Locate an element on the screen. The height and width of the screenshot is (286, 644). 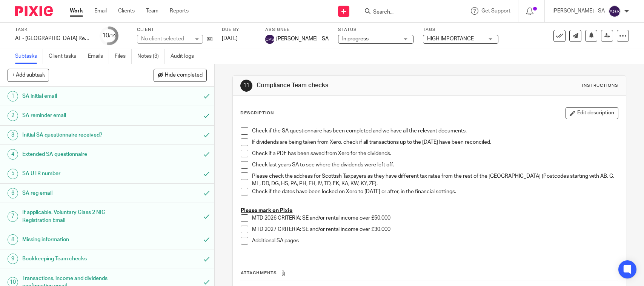
span: Get Support is located at coordinates (496, 11).